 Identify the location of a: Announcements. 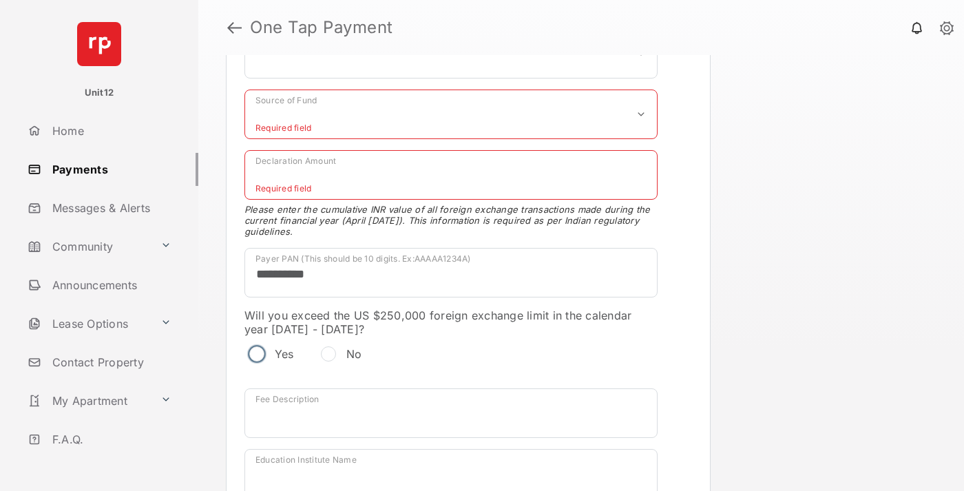
(110, 285).